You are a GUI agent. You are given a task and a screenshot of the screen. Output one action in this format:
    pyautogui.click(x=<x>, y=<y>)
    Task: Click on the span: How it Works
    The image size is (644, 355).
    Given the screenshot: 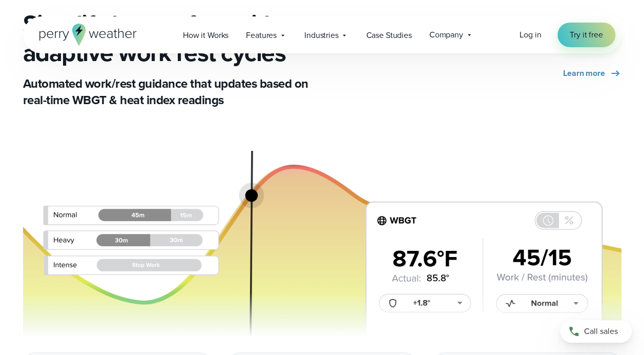 What is the action you would take?
    pyautogui.click(x=205, y=35)
    